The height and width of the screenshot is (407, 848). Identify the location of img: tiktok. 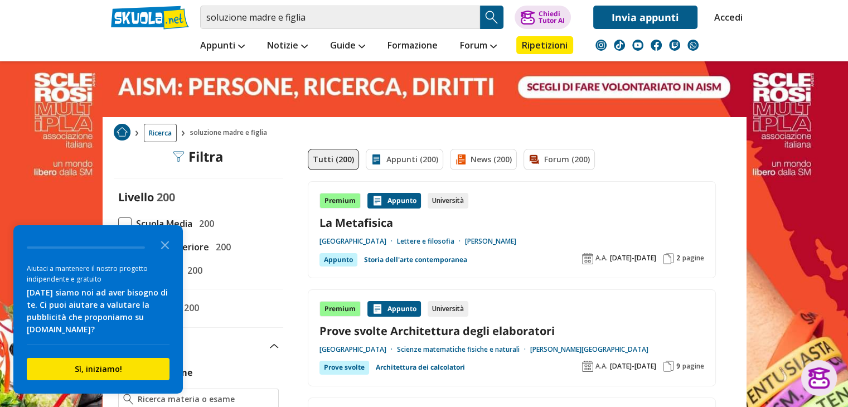
(620, 45).